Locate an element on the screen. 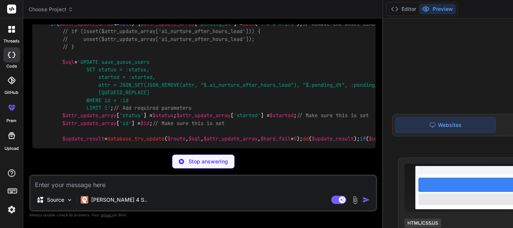  div: HTML/CSS/JS is located at coordinates (423, 223).